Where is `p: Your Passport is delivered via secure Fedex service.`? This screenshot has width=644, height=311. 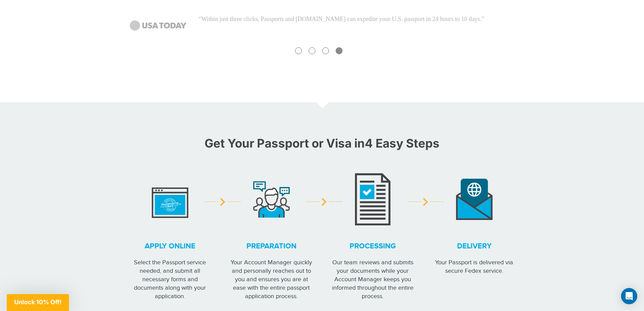 p: Your Passport is delivered via secure Fedex service. is located at coordinates (474, 267).